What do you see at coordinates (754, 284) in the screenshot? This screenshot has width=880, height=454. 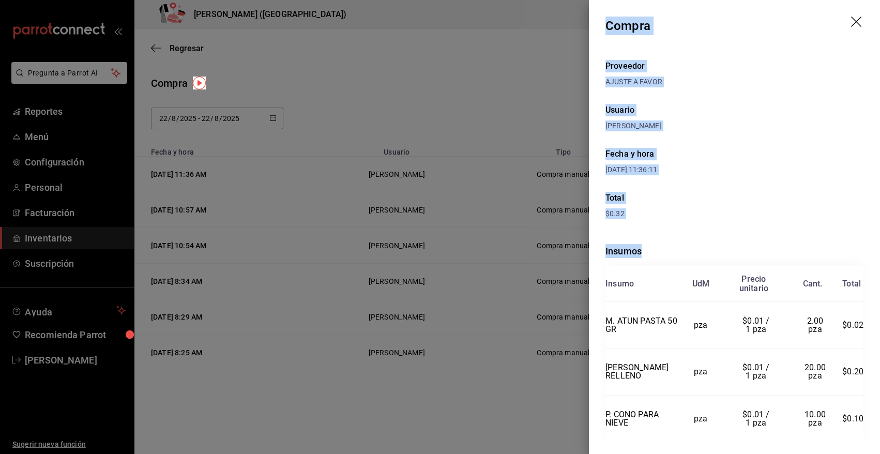 I see `div: Precio unitario` at bounding box center [754, 284].